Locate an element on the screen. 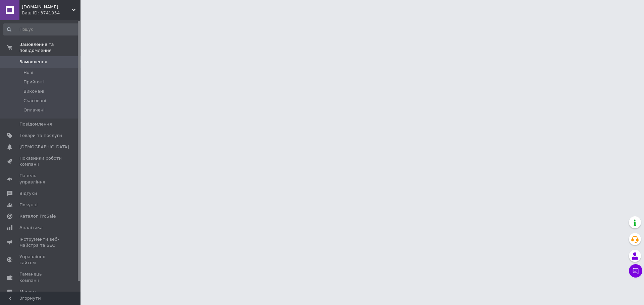 The width and height of the screenshot is (644, 305). span: Інструменти веб-майстра та SEO is located at coordinates (41, 243).